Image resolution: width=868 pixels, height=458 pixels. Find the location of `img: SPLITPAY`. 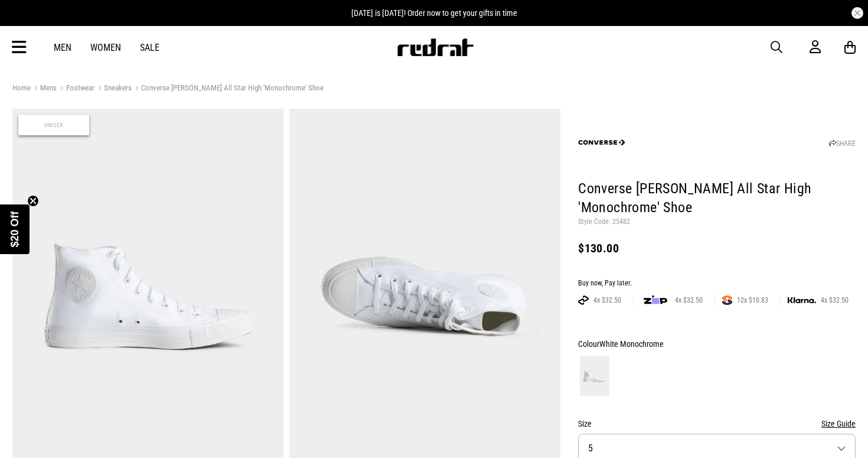

img: SPLITPAY is located at coordinates (727, 300).